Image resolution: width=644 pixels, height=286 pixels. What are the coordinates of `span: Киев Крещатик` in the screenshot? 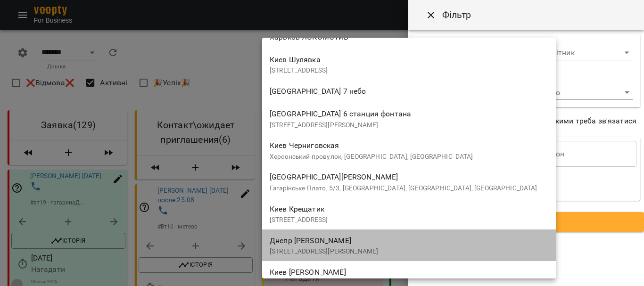 It's located at (297, 209).